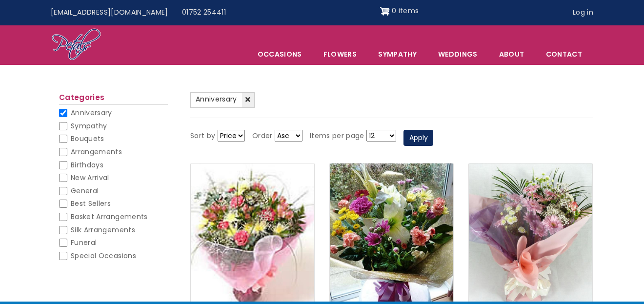 This screenshot has height=304, width=644. What do you see at coordinates (512, 54) in the screenshot?
I see `a: About` at bounding box center [512, 54].